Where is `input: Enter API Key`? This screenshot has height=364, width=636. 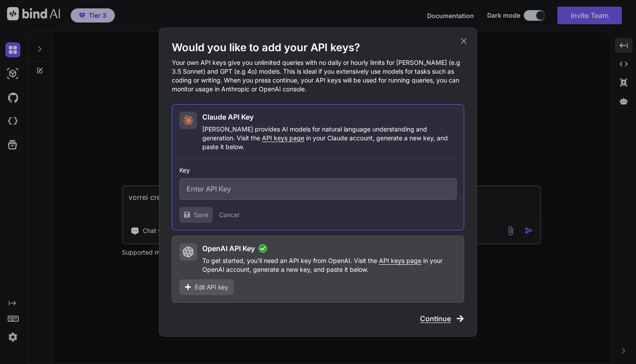 input: Enter API Key is located at coordinates (318, 189).